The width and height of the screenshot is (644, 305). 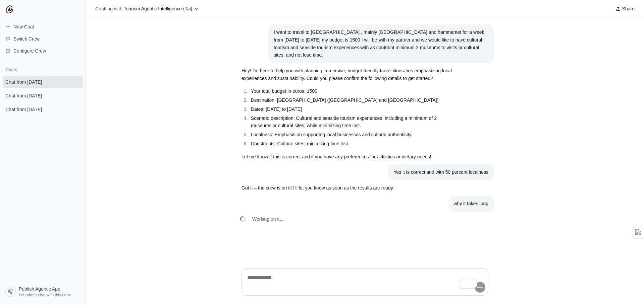 What do you see at coordinates (471, 203) in the screenshot?
I see `div: why it takes long` at bounding box center [471, 203].